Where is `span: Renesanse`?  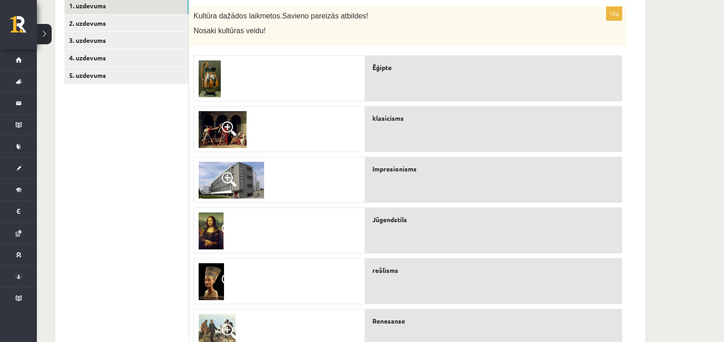
span: Renesanse is located at coordinates (389, 321).